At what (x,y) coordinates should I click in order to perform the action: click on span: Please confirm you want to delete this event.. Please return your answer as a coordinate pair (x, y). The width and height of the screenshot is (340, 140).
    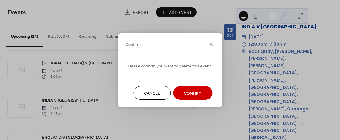
    Looking at the image, I should click on (170, 66).